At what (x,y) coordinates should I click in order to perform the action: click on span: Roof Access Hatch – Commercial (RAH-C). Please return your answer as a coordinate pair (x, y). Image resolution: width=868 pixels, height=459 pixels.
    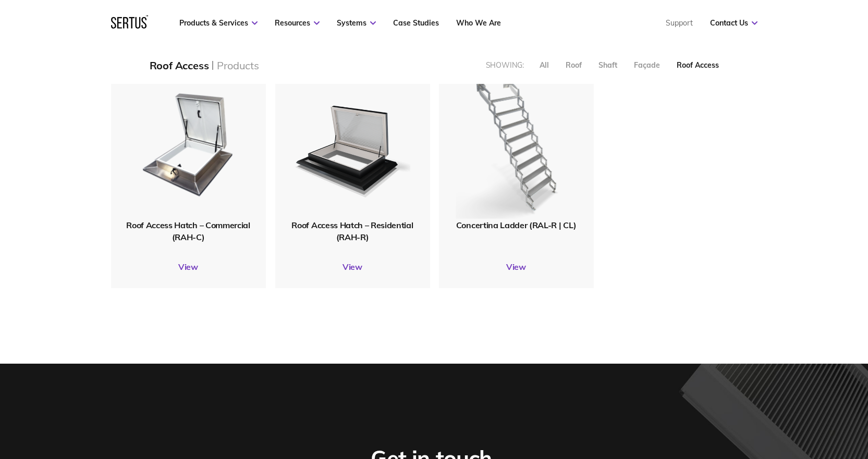
    Looking at the image, I should click on (188, 231).